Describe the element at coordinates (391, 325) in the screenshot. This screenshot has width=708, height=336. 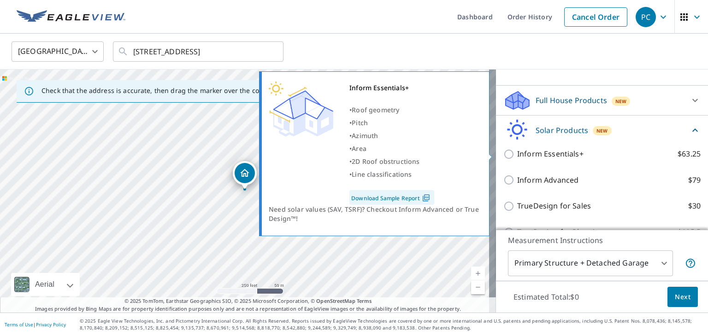
I see `p: © 2025 Eagle View Technologies, Inc. and Pictometry International Corp. All Rights Reserved. Repo...` at that location.